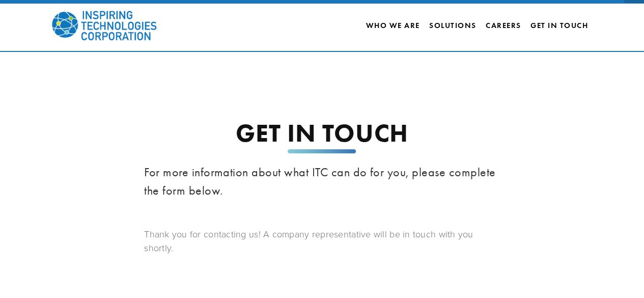 This screenshot has width=644, height=298. Describe the element at coordinates (104, 26) in the screenshot. I see `img: Inspiring Technologies Corp – A Building Technologies Company` at that location.